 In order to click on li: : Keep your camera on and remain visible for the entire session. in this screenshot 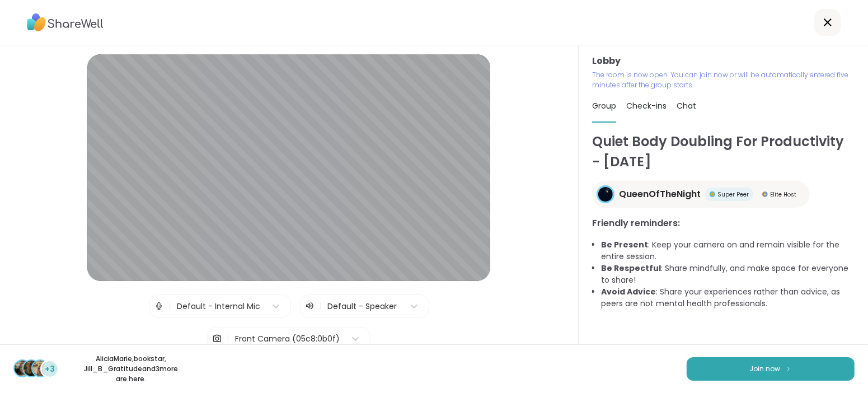, I will do `click(728, 251)`.